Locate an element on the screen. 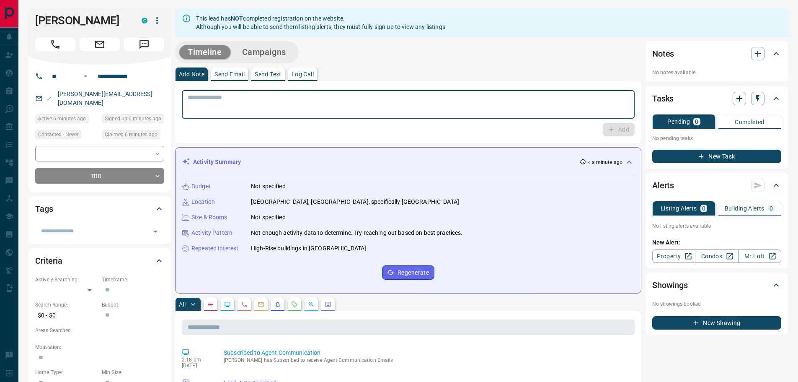 Image resolution: width=798 pixels, height=382 pixels. svg: Lead Browsing Activity is located at coordinates (227, 304).